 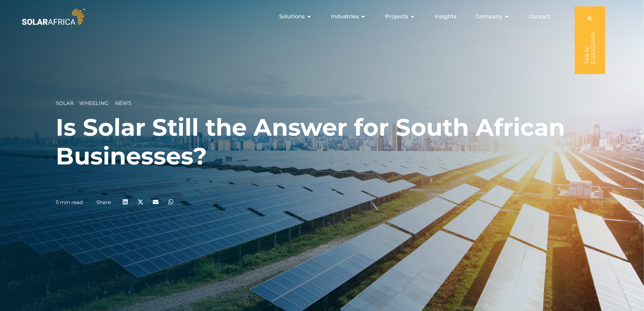 What do you see at coordinates (123, 103) in the screenshot?
I see `span: News` at bounding box center [123, 103].